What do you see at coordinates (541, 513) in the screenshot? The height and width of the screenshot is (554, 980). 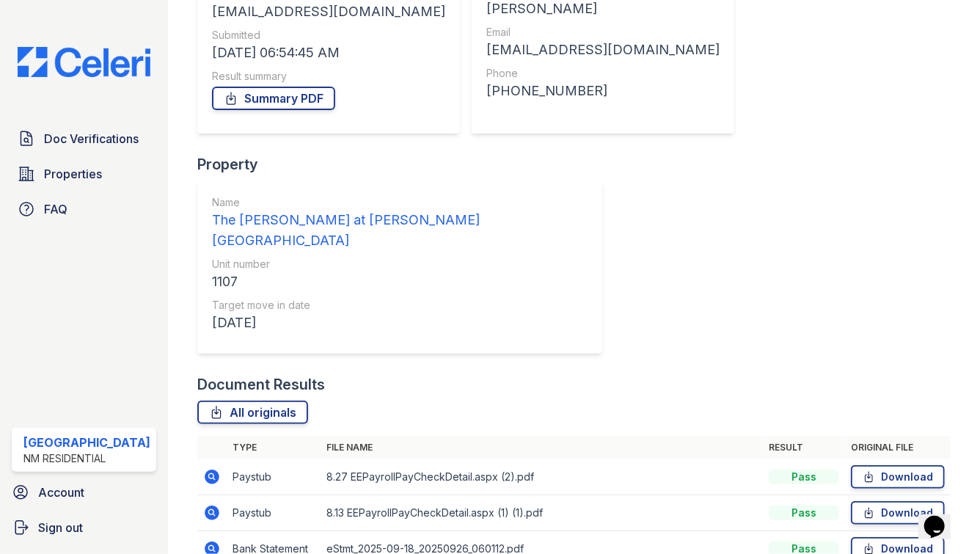 I see `td: 8.13 EEPayrollPayCheckDetail.aspx (1) (1).pdf` at bounding box center [541, 513].